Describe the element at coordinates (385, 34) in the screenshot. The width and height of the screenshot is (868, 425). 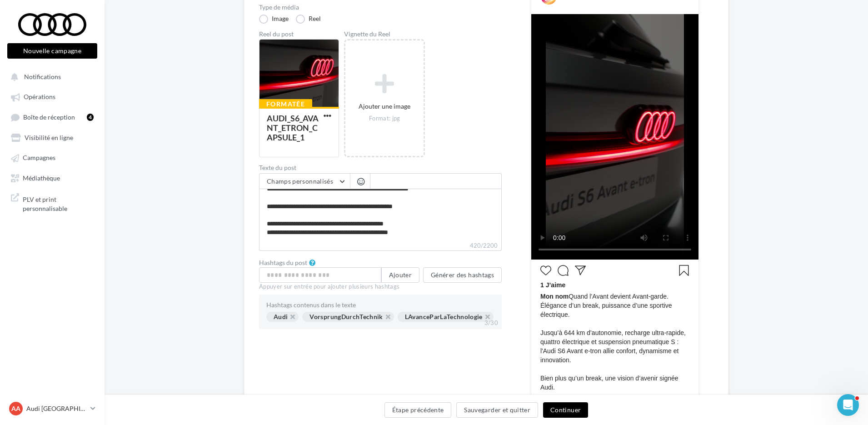
I see `div: Vignette du Reel` at that location.